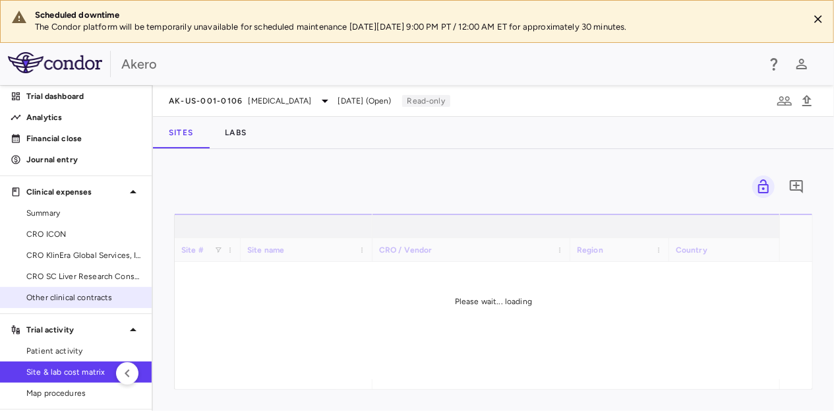 This screenshot has height=411, width=834. Describe the element at coordinates (84, 393) in the screenshot. I see `span: Map procedures` at that location.